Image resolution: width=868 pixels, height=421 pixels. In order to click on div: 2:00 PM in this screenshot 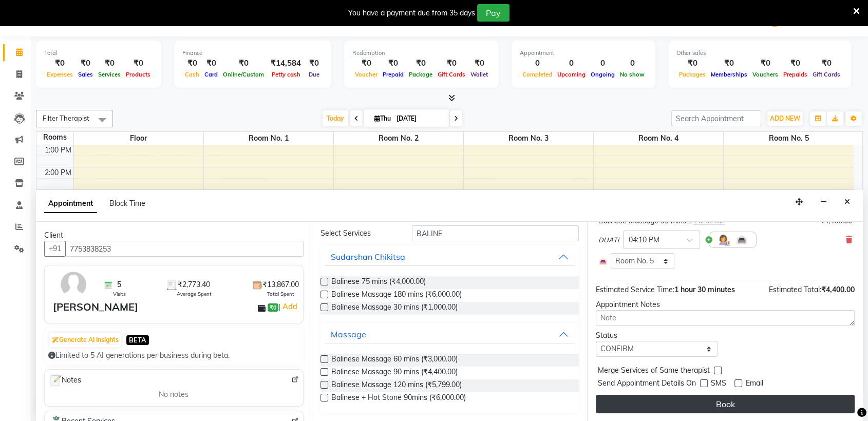, I will do `click(58, 173)`.